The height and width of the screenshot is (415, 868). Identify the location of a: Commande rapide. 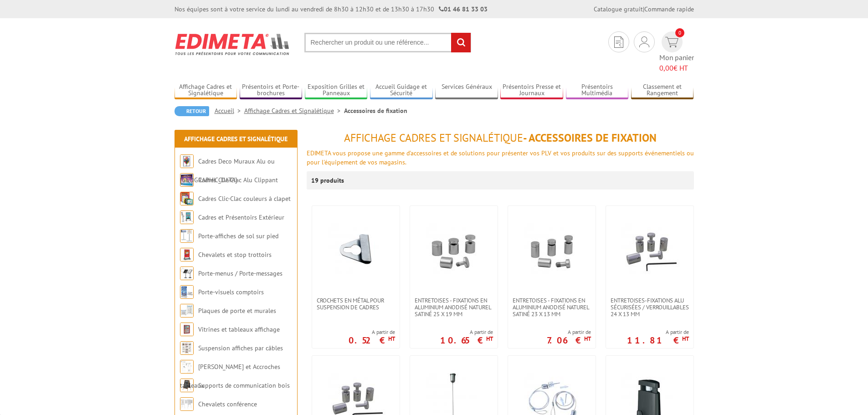
(669, 9).